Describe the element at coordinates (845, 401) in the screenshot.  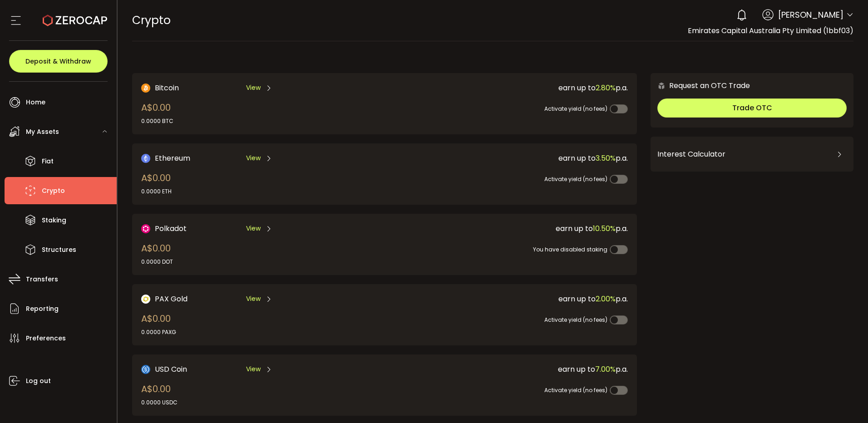
I see `div: Chat Widget` at that location.